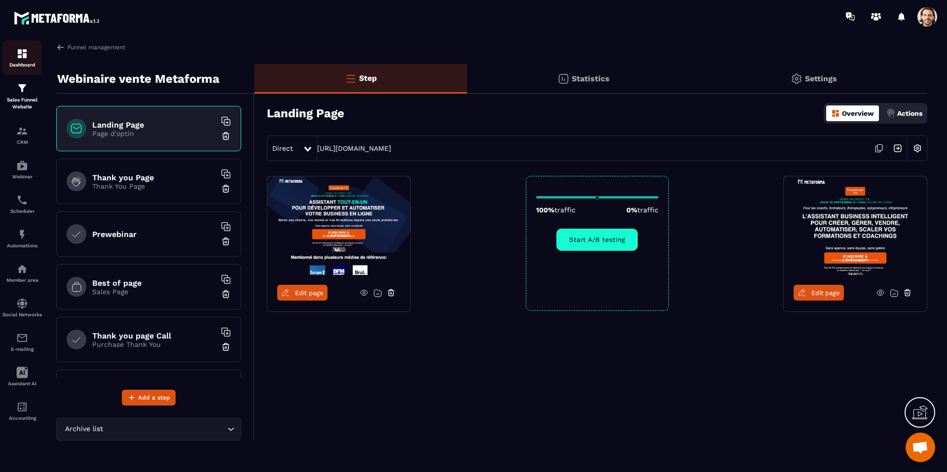  What do you see at coordinates (22, 200) in the screenshot?
I see `img: scheduler` at bounding box center [22, 200].